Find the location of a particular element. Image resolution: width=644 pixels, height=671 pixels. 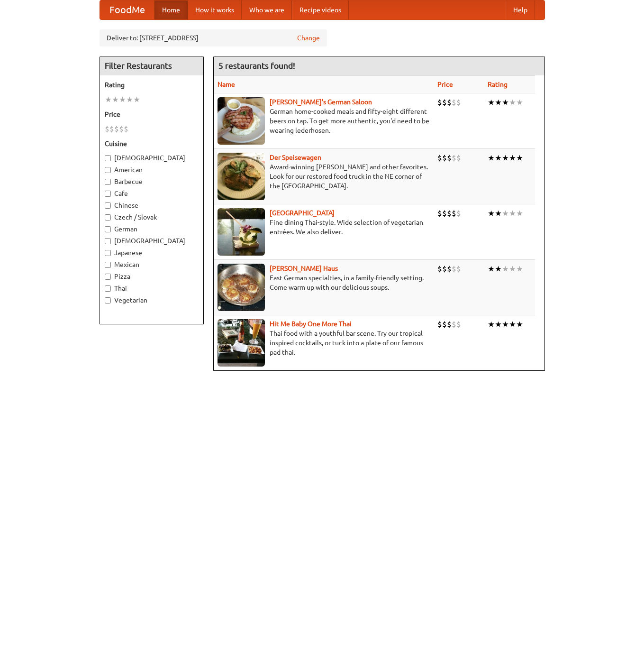

h5: Cuisine is located at coordinates (151, 144).